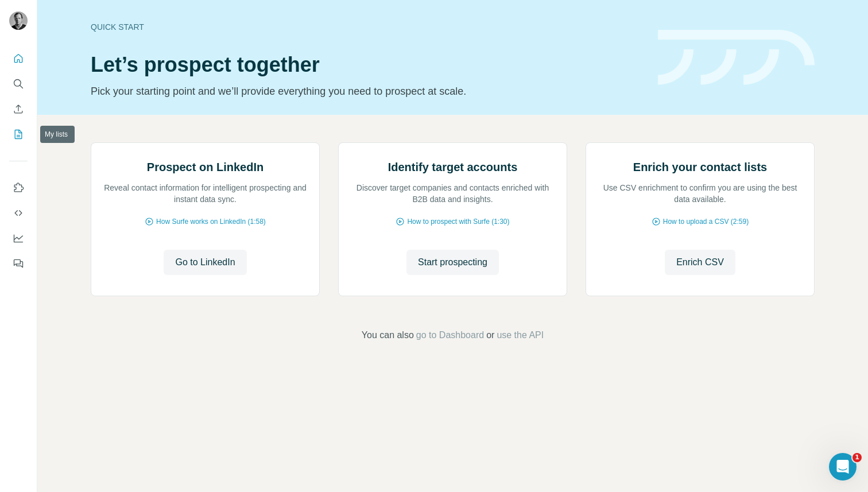 The image size is (868, 492). I want to click on p: Discover target companies and contacts enriched with B2B data and insights., so click(452, 193).